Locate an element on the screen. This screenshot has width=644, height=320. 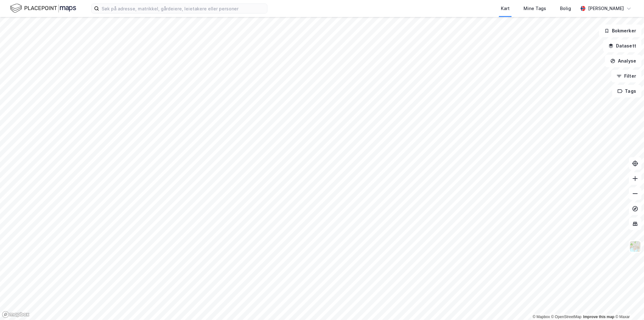
a: Mapbox homepage is located at coordinates (16, 314).